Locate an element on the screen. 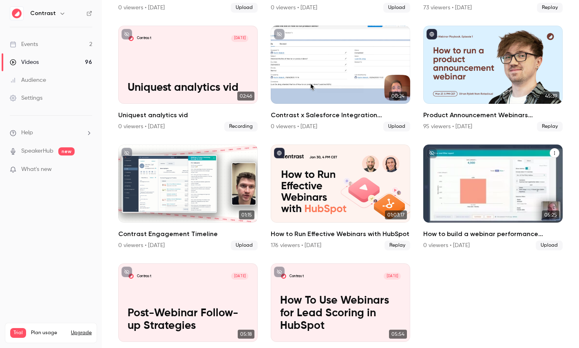 This screenshot has height=348, width=579. span: 02:46 is located at coordinates (246, 96).